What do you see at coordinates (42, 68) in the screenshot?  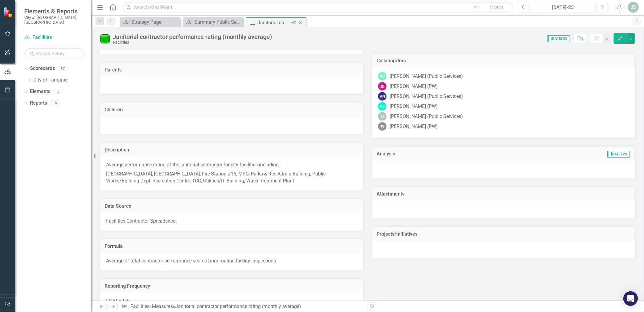 I see `a: Scorecards` at bounding box center [42, 68].